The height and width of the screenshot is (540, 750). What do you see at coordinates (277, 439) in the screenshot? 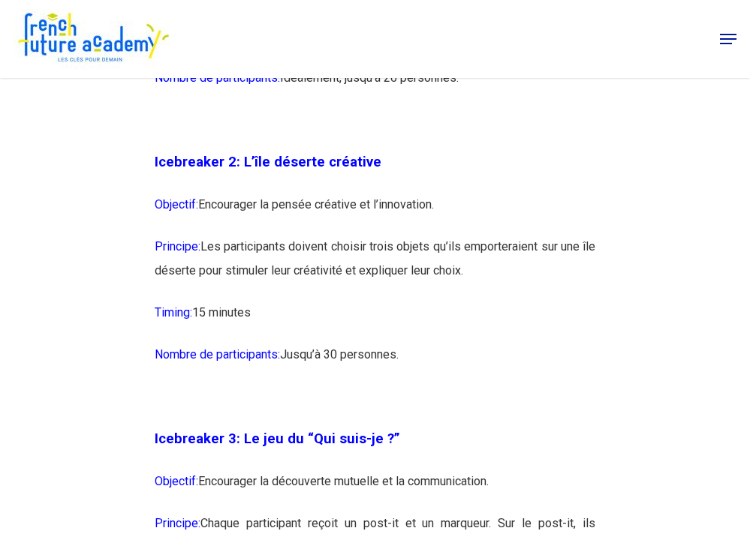
I see `span: Icebreaker 3: Le jeu du “Qui suis-je ?”` at bounding box center [277, 439].